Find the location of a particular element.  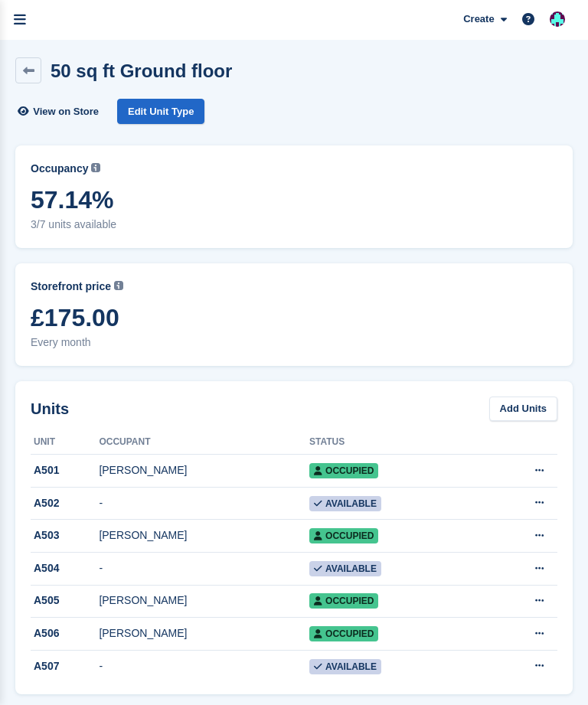

img: Simon Gardner is located at coordinates (557, 19).